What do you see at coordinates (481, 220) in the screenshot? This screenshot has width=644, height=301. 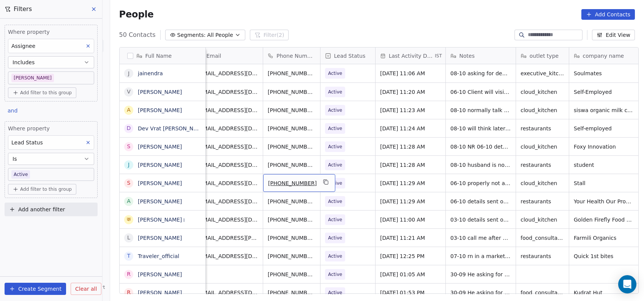 I see `span: 03-10 details sent on whtsap, will tell later` at bounding box center [481, 220].